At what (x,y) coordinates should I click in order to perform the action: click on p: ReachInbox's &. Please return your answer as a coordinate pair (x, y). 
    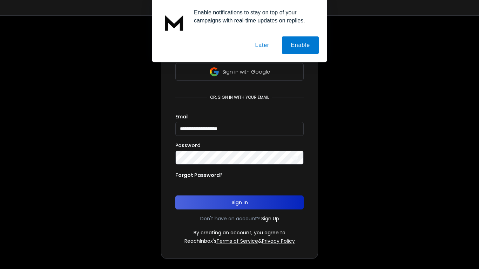
    Looking at the image, I should click on (239, 241).